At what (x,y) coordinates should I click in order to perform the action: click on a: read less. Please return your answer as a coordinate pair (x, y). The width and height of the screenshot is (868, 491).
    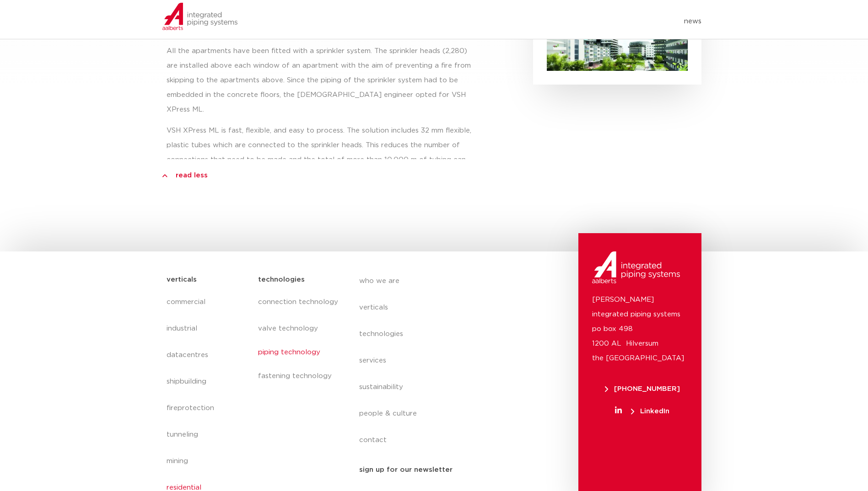
    Looking at the image, I should click on (192, 176).